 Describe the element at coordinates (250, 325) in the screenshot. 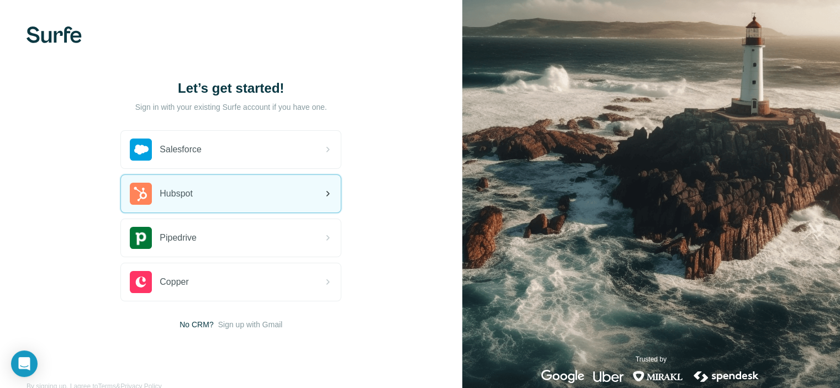

I see `button: Sign up with Gmail` at that location.